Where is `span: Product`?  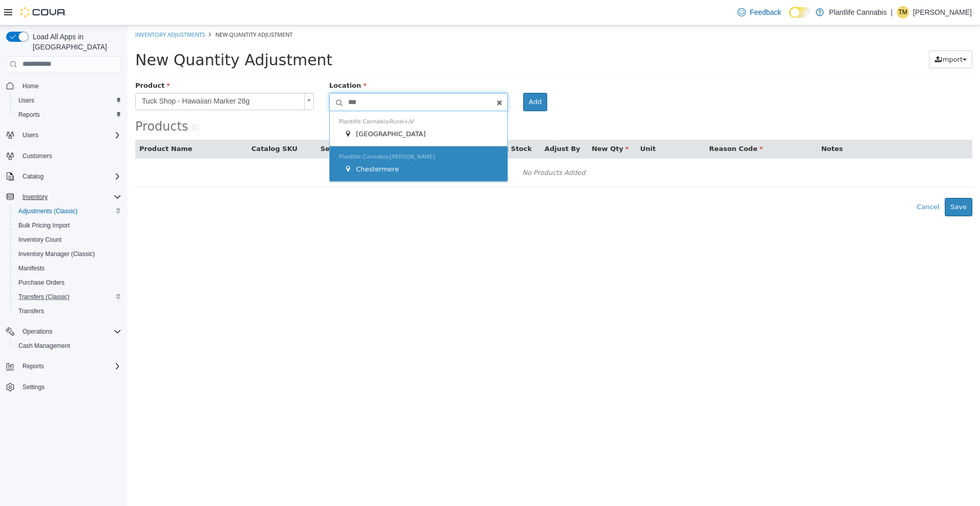
span: Product is located at coordinates (25, 60).